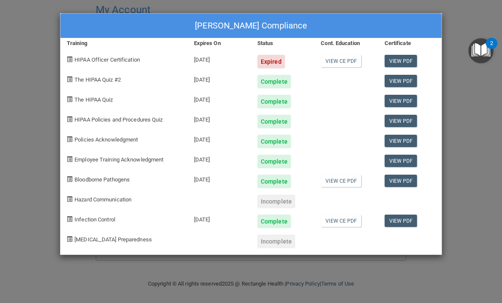  What do you see at coordinates (106, 140) in the screenshot?
I see `span: Policies Acknowledgment` at bounding box center [106, 140].